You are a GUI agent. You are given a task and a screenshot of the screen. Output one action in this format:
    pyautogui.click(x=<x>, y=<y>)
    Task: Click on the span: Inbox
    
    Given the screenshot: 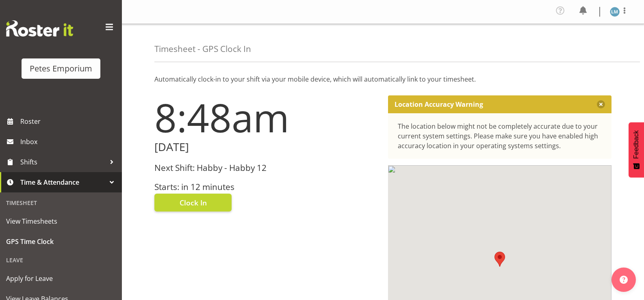 What is the action you would take?
    pyautogui.click(x=69, y=141)
    